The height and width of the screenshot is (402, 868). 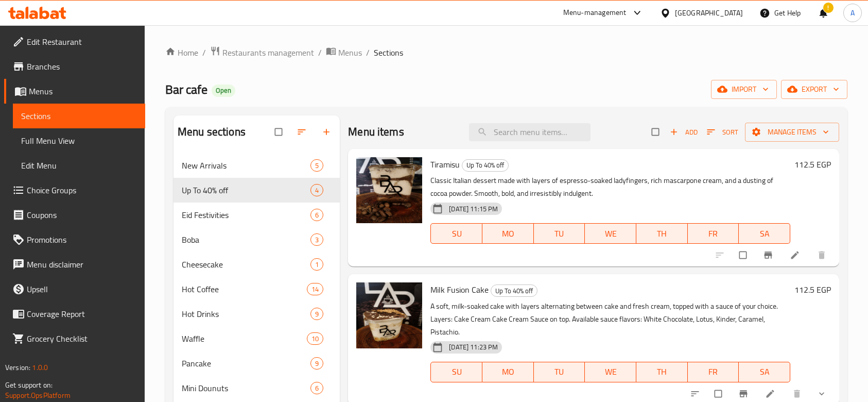 I want to click on div: Cheesecake, so click(x=246, y=264).